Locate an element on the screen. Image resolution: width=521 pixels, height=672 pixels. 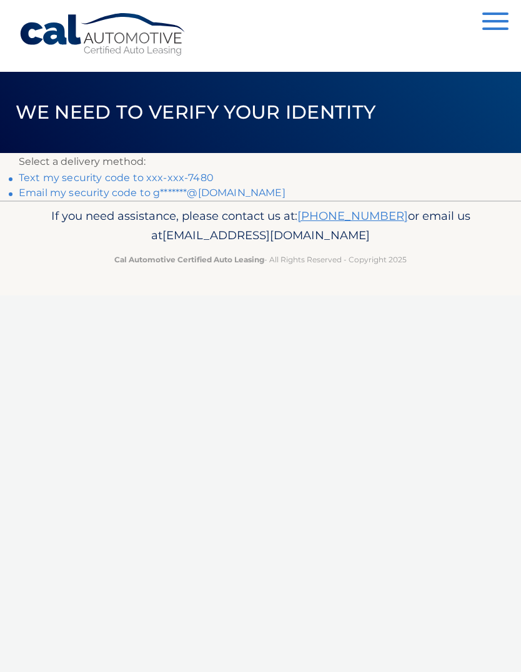
strong: Cal Automotive Certified Auto Leasing is located at coordinates (189, 259).